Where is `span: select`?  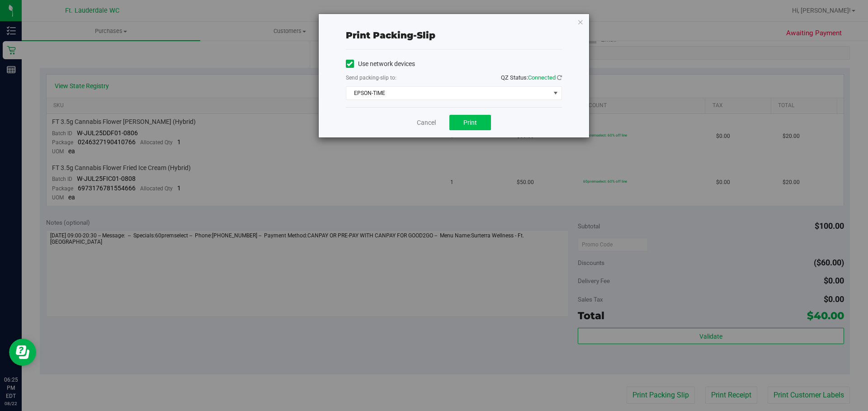
span: select is located at coordinates (555, 93).